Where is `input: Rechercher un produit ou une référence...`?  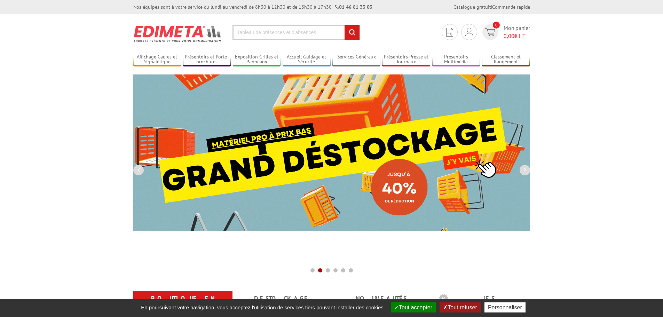
input: Rechercher un produit ou une référence... is located at coordinates (296, 32).